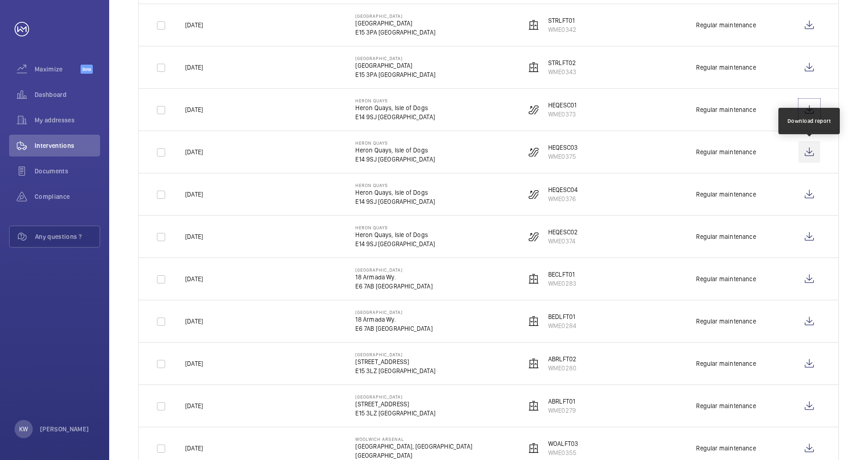 The image size is (868, 460). Describe the element at coordinates (562, 410) in the screenshot. I see `p: WME0279` at that location.